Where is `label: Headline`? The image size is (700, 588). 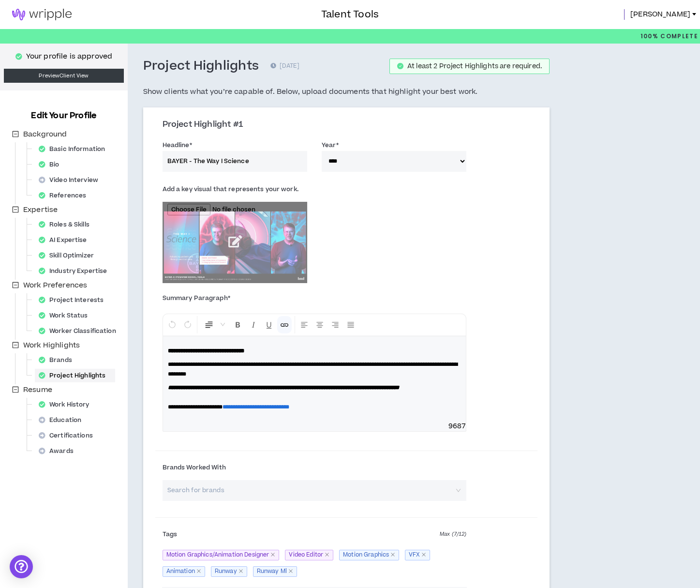 label: Headline is located at coordinates (177, 145).